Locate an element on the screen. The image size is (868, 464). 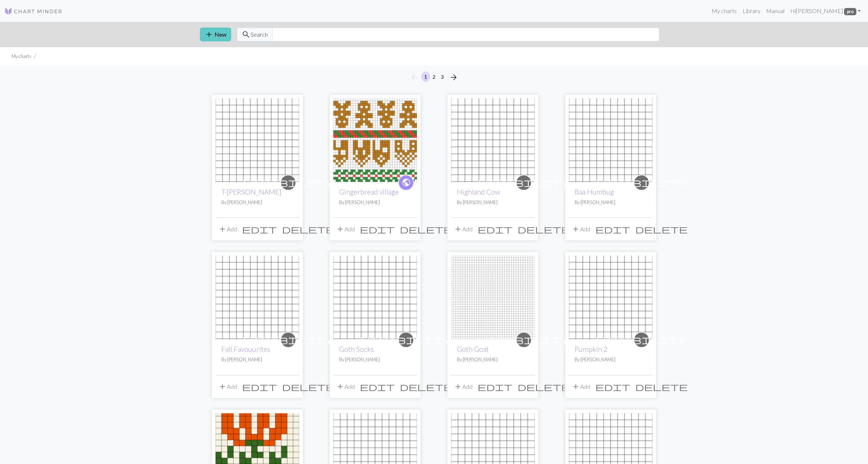
span: search is located at coordinates (246, 35).